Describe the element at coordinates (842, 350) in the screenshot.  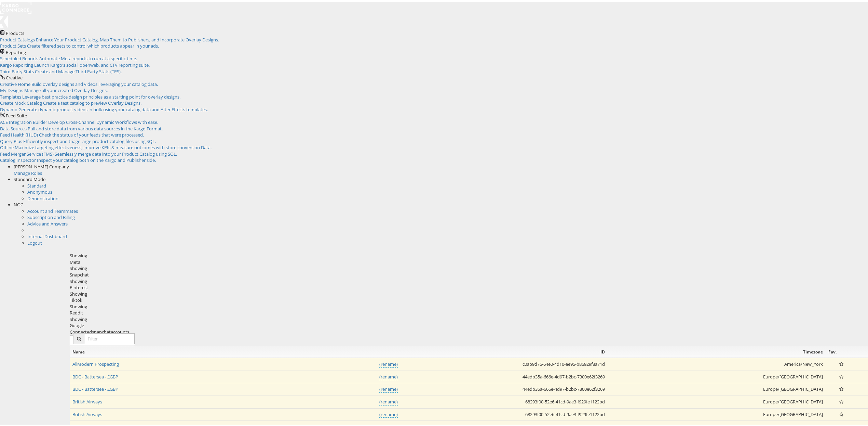
I see `th: Fav.` at that location.